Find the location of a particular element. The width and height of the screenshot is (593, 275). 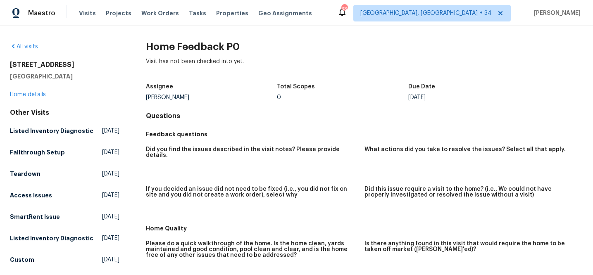

h5: What actions did you take to resolve the issues? Select all that apply. is located at coordinates (465, 150).